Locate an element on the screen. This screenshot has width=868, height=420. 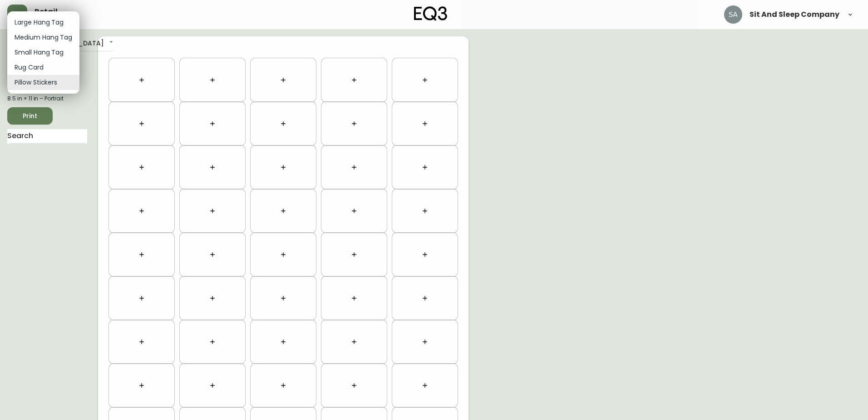
div: Custom Large End Table is located at coordinates (76, 49).